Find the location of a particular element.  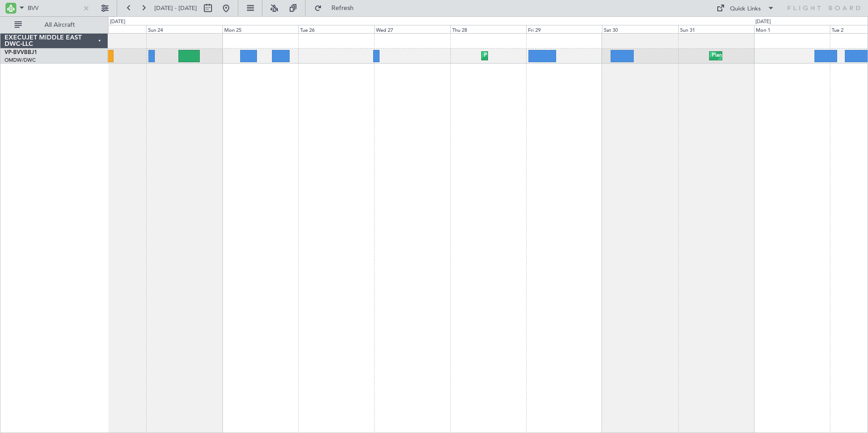

button: All Aircraft is located at coordinates (54, 25).